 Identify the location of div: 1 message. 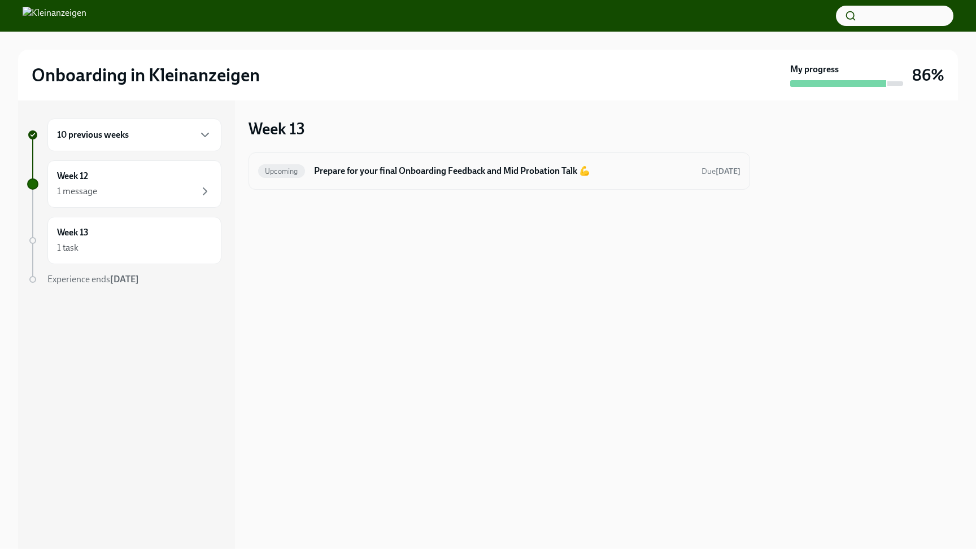
(77, 191).